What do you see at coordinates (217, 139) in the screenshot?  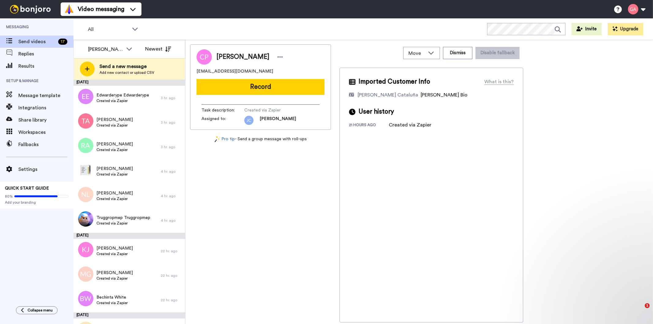 I see `img: magic-wand.svg` at bounding box center [217, 139].